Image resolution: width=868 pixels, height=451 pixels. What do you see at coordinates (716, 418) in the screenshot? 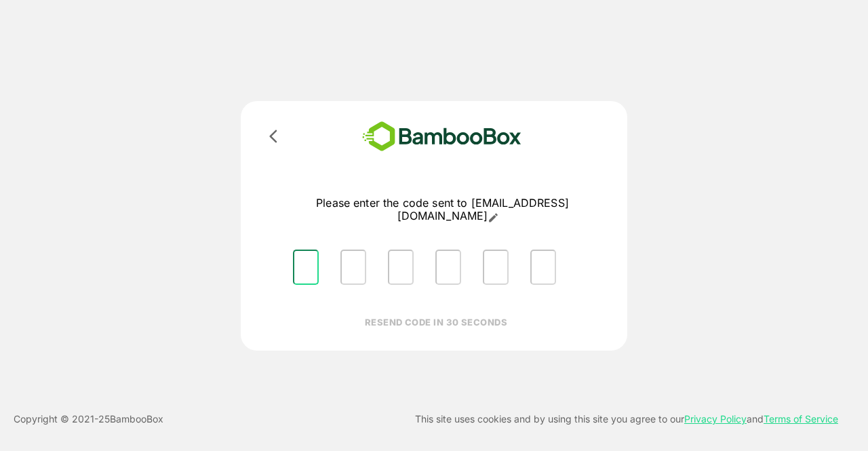
I see `a: Privacy Policy` at bounding box center [716, 418].